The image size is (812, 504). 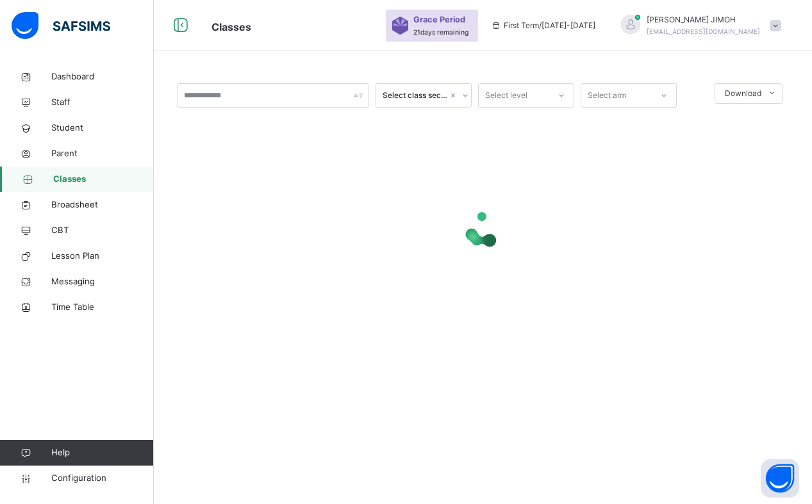 What do you see at coordinates (103, 282) in the screenshot?
I see `span: Messaging` at bounding box center [103, 282].